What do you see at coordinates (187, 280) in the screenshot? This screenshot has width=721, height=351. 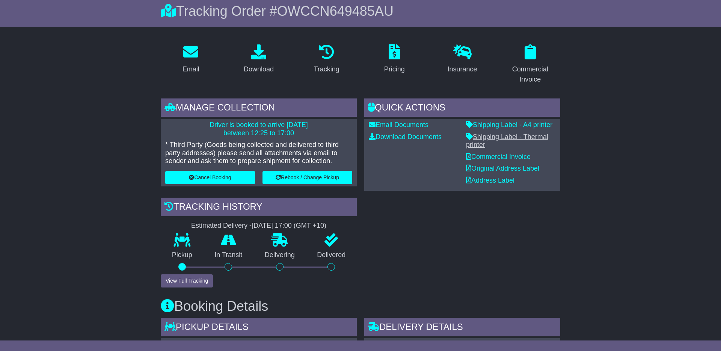 I see `button: View Full Tracking` at bounding box center [187, 280].